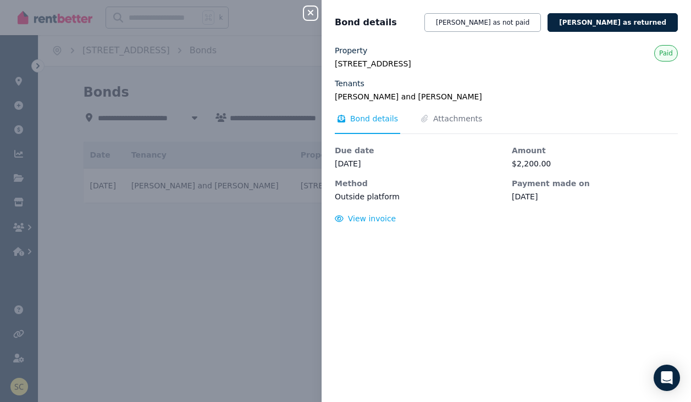 This screenshot has width=691, height=402. Describe the element at coordinates (665, 53) in the screenshot. I see `span: Paid` at that location.